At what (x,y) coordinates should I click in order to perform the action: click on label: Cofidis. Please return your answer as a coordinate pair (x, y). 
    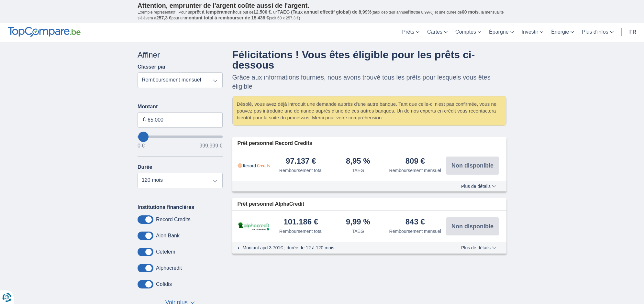
    Looking at the image, I should click on (164, 284).